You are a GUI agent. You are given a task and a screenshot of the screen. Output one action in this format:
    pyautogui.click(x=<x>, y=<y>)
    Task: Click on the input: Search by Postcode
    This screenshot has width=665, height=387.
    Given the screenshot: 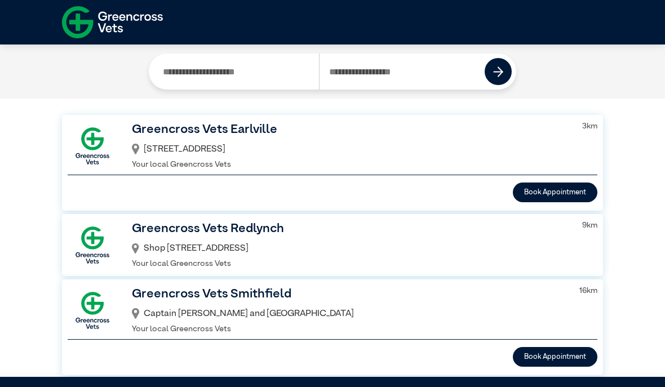 What is the action you would take?
    pyautogui.click(x=402, y=72)
    